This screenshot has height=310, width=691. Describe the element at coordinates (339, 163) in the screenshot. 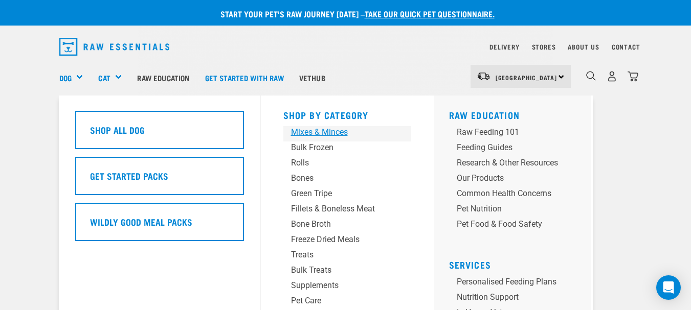

I see `div: Rolls` at that location.